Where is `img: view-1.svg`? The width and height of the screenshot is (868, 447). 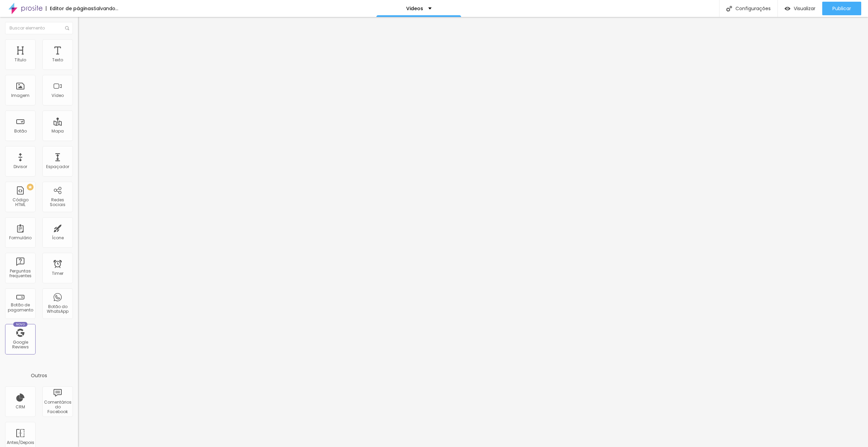
img: view-1.svg is located at coordinates (787, 9).